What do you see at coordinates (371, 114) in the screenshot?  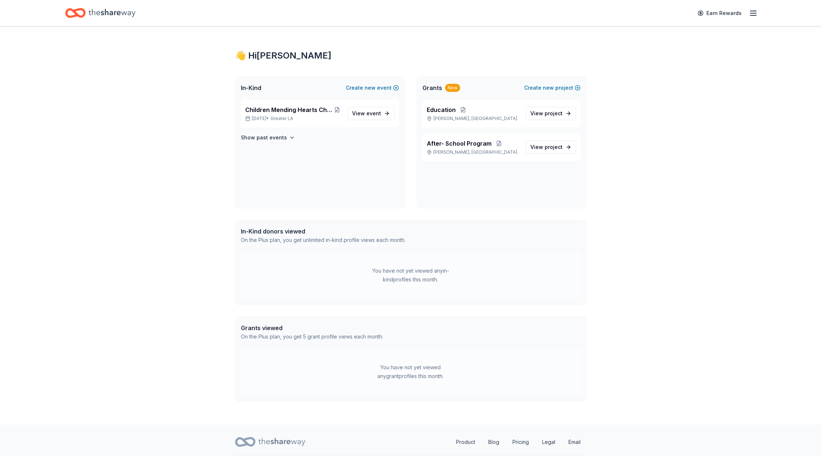 I see `a: View event` at bounding box center [371, 114].